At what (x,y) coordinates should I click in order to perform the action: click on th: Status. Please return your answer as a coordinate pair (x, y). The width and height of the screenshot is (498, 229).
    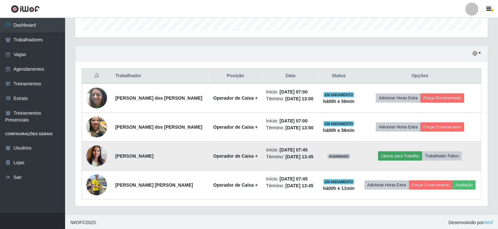
    Looking at the image, I should click on (339, 76).